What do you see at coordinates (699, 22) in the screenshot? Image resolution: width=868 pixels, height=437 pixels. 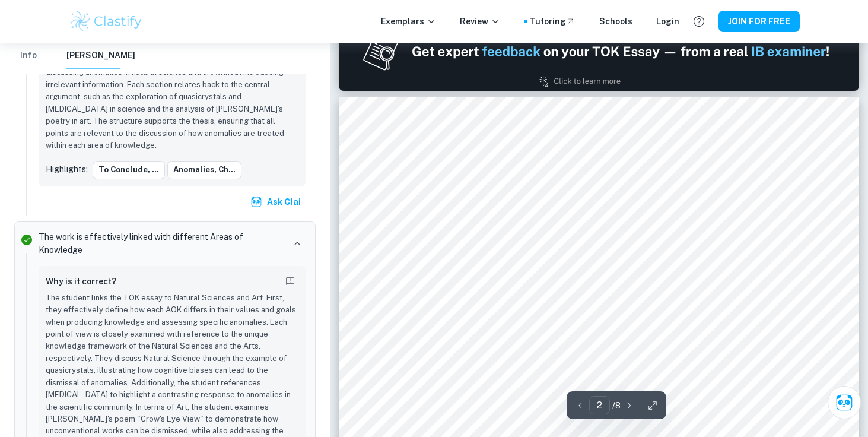 I see `button: Help and Feedback` at bounding box center [699, 22].